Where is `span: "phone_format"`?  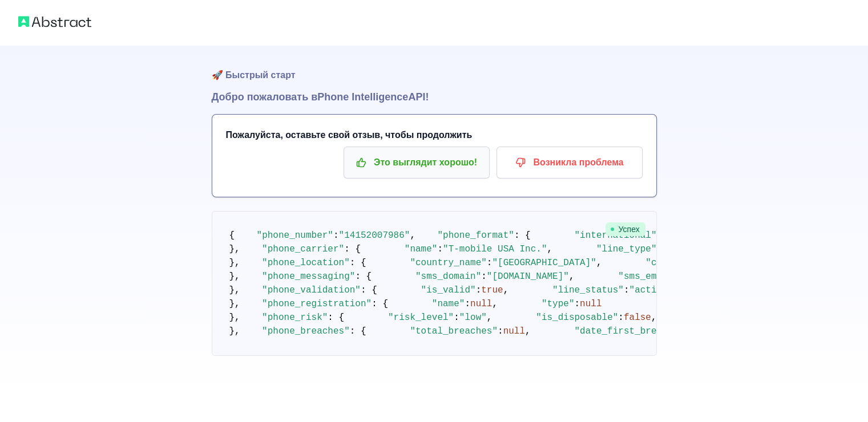
span: "phone_format" is located at coordinates (475, 236).